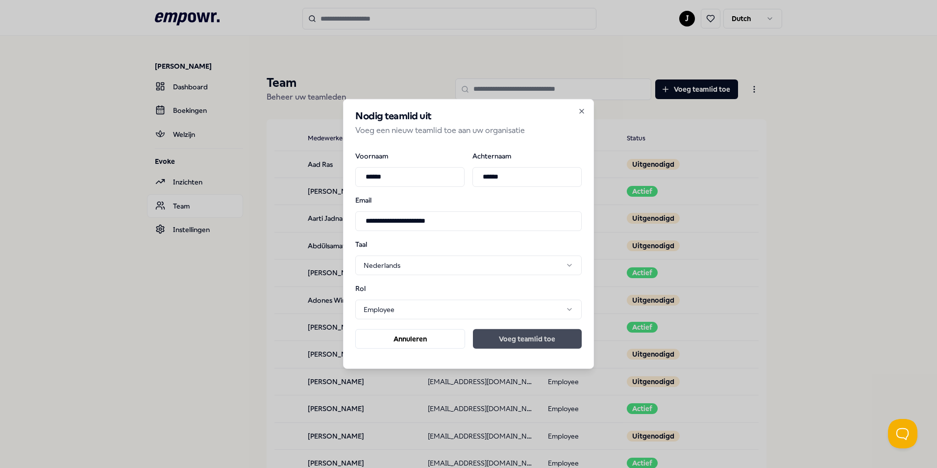 This screenshot has width=937, height=468. What do you see at coordinates (469, 116) in the screenshot?
I see `h2: Nodig teamlid uit` at bounding box center [469, 116].